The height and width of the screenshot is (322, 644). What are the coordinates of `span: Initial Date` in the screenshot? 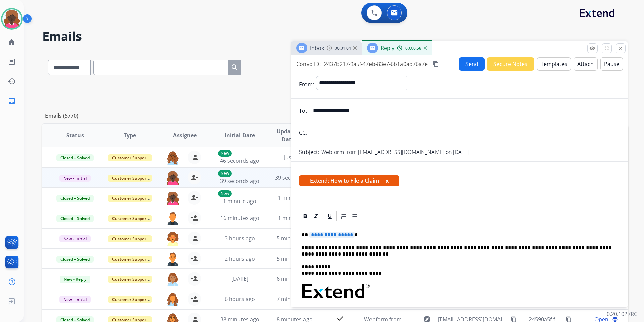 It's located at (240, 135).